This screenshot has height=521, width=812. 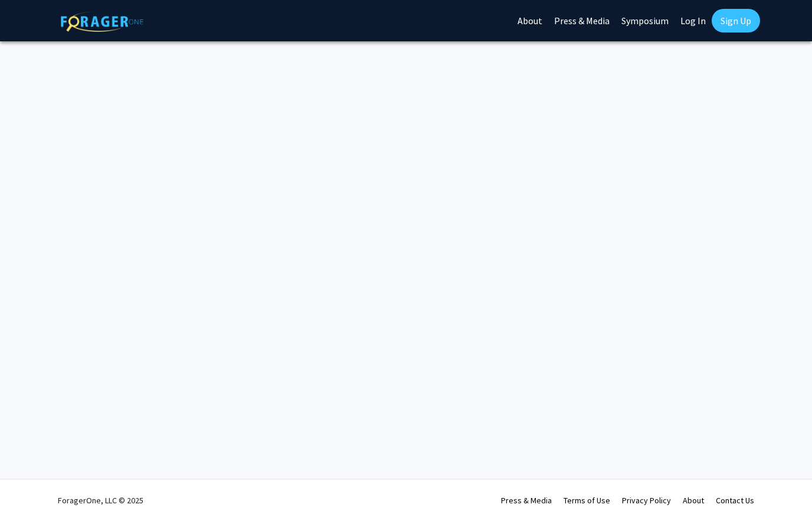 What do you see at coordinates (735, 501) in the screenshot?
I see `a: Contact Us` at bounding box center [735, 501].